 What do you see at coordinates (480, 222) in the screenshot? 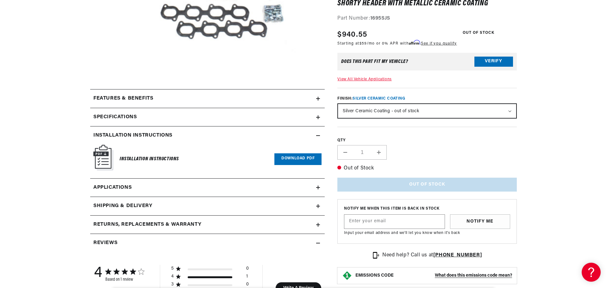
I see `button: Notify Me` at bounding box center [480, 222].